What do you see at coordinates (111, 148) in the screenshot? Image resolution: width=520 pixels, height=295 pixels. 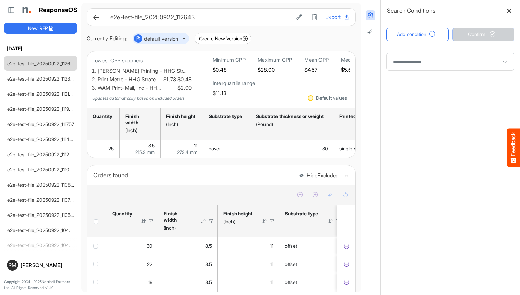 I see `span: 25` at bounding box center [111, 148].